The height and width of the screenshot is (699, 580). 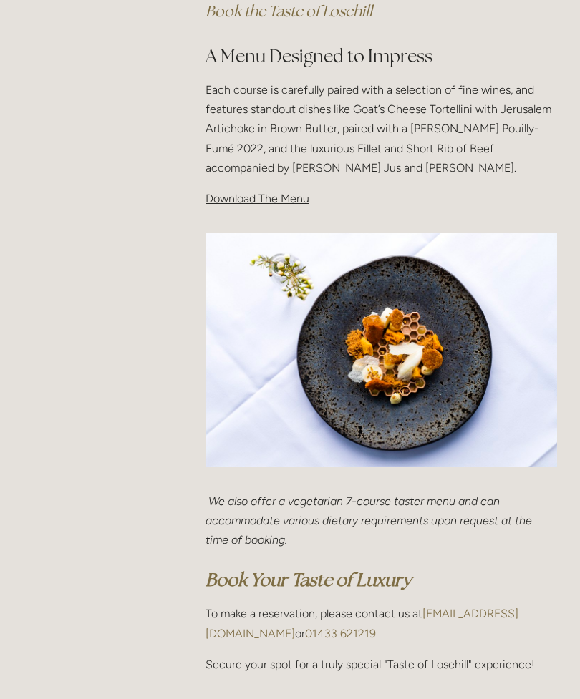 I want to click on span: Download The Menu, so click(x=257, y=198).